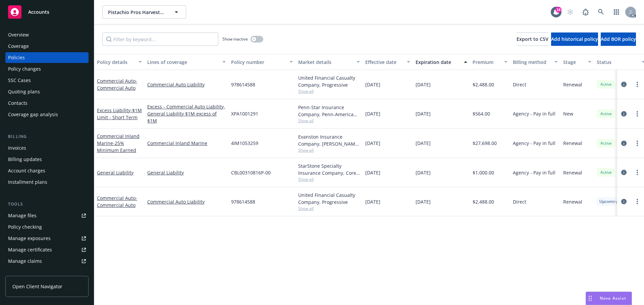 The height and width of the screenshot is (305, 644). Describe the element at coordinates (384, 62) in the screenshot. I see `div: Effective date` at that location.